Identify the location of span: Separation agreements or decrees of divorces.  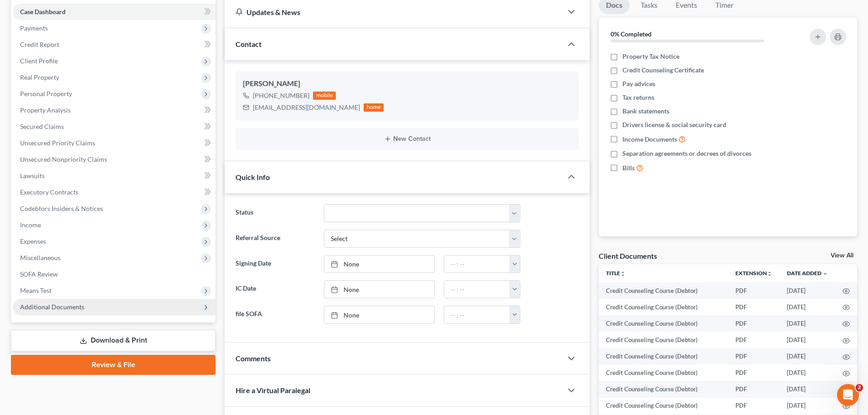
(686, 153).